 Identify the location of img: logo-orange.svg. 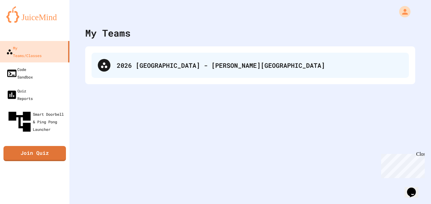
(35, 15).